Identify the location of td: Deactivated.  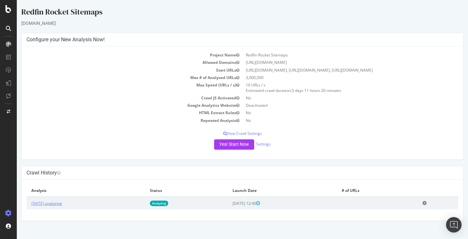
(334, 105).